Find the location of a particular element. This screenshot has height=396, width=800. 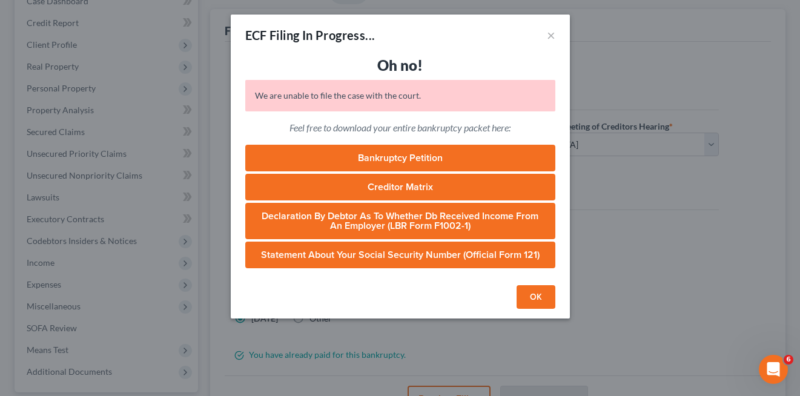

a: Bankruptcy Petition is located at coordinates (400, 158).